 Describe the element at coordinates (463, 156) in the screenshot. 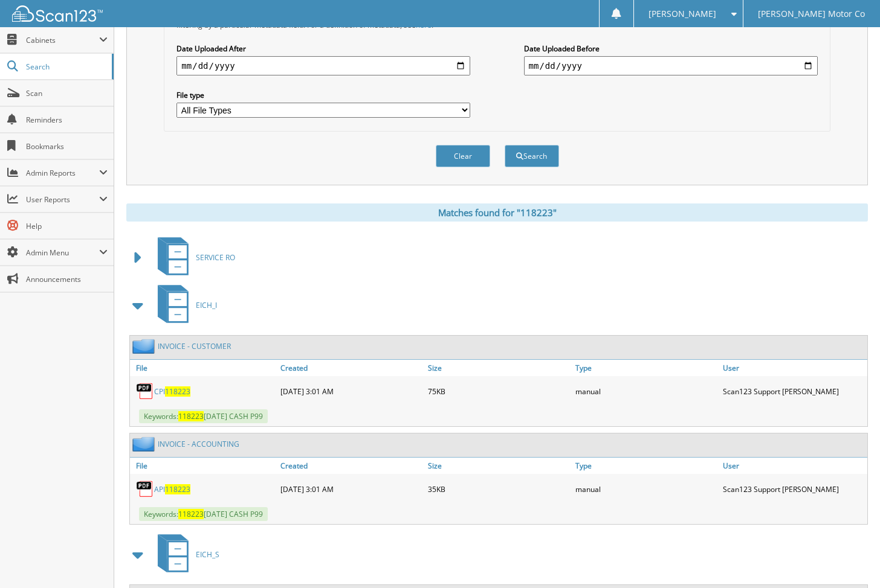

I see `button: Clear` at that location.